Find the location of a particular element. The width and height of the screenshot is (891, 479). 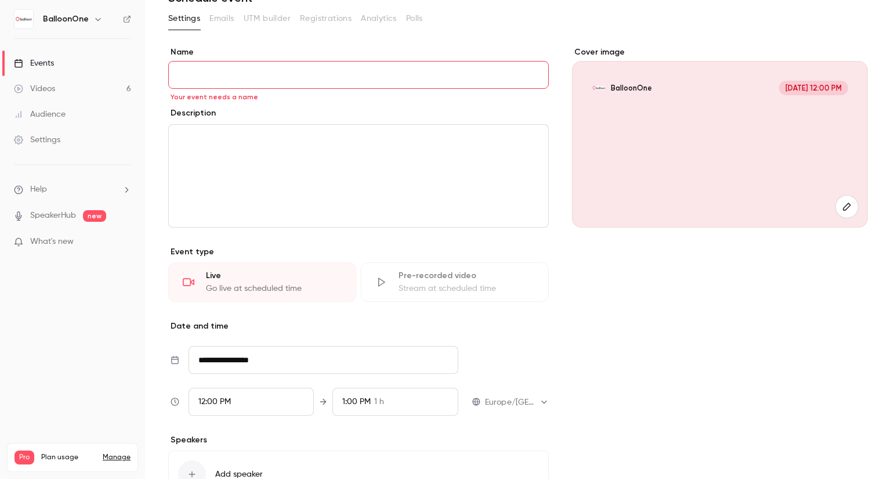

label: Name is located at coordinates (359, 52).